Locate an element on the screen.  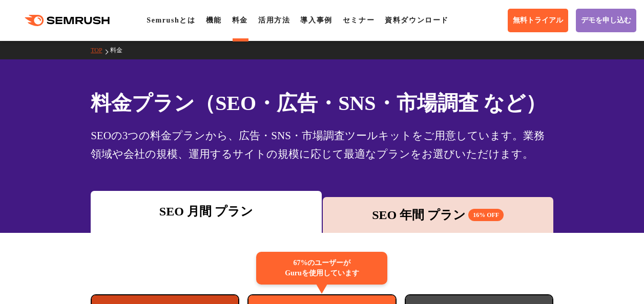
a: 導入事例 is located at coordinates (316, 20).